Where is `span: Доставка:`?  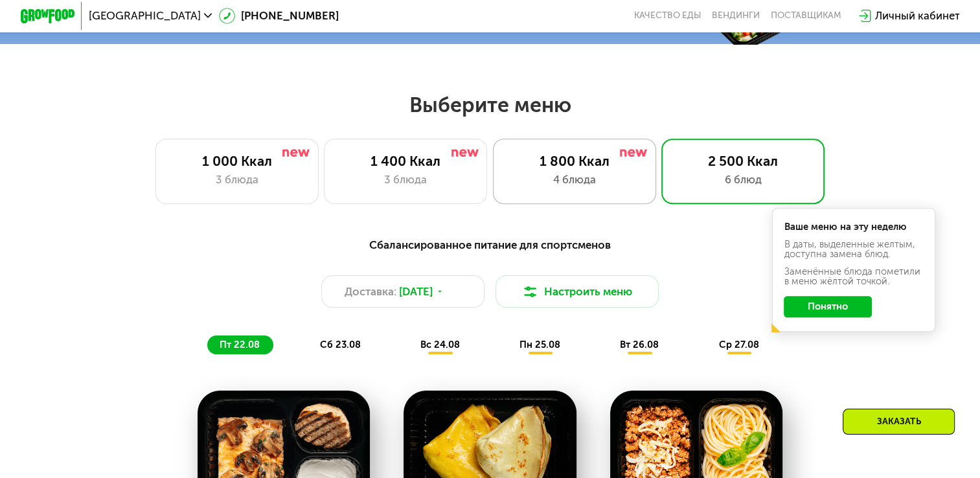 span: Доставка: is located at coordinates (370, 291).